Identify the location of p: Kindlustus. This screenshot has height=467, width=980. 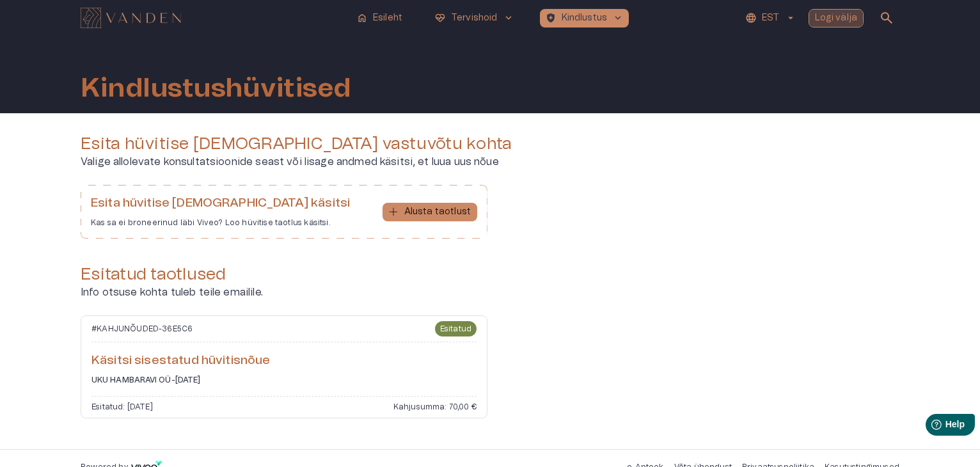
(585, 18).